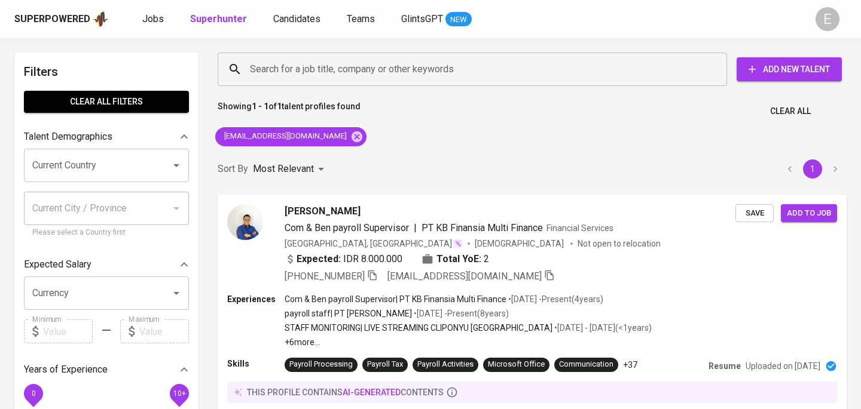  What do you see at coordinates (347, 228) in the screenshot?
I see `span: Com & Ben payroll Supervisor` at bounding box center [347, 228].